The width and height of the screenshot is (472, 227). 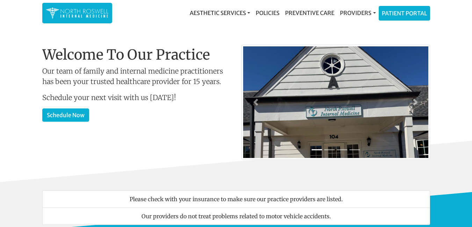 I want to click on li: Our providers do not treat problems related to motor vehicle accidents., so click(x=236, y=216).